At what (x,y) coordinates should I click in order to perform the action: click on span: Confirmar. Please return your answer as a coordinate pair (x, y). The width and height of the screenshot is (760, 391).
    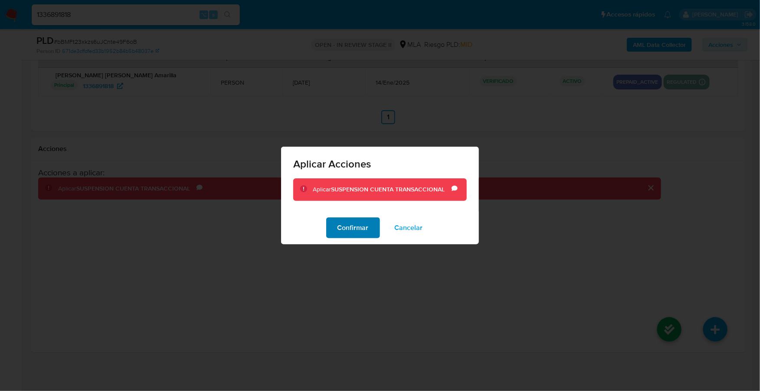
    Looking at the image, I should click on (353, 228).